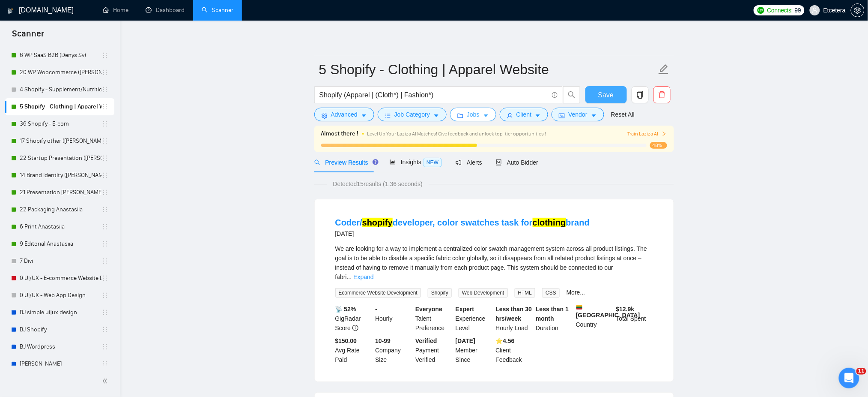  What do you see at coordinates (571, 94) in the screenshot?
I see `button: search` at bounding box center [571, 94].